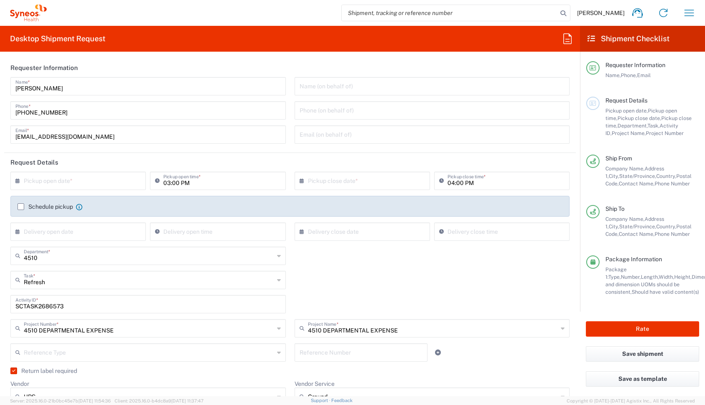 The image size is (705, 405). I want to click on span: Package 1:, so click(616, 273).